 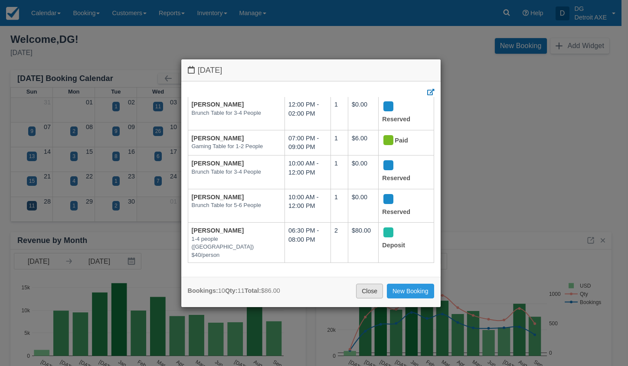 What do you see at coordinates (234, 291) in the screenshot?
I see `div: 10 11 $86.00` at bounding box center [234, 291].